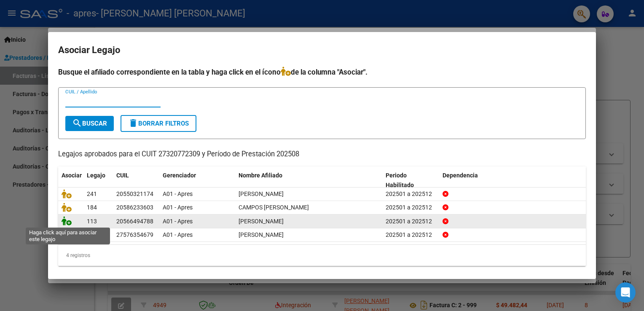  I want to click on mat-icon: search, so click(77, 123).